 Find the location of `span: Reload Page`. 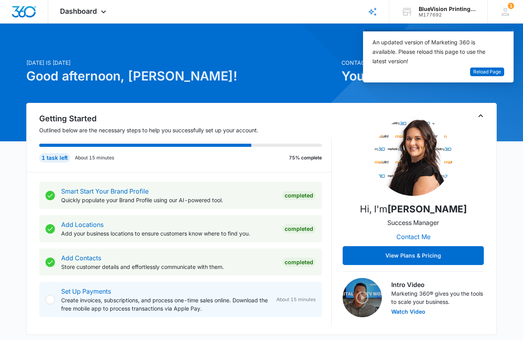

span: Reload Page is located at coordinates (487, 72).